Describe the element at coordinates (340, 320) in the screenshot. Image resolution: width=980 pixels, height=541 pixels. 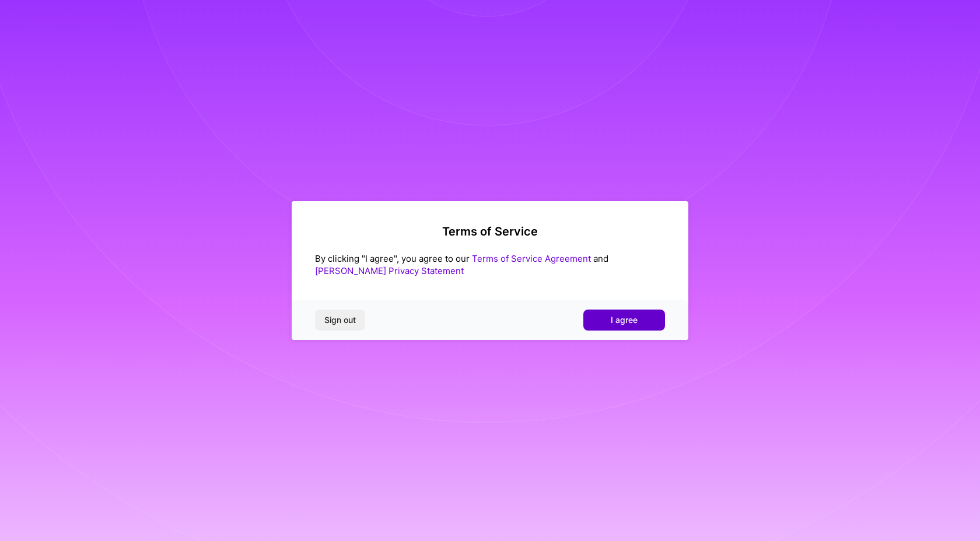
I see `button: Sign out` at that location.